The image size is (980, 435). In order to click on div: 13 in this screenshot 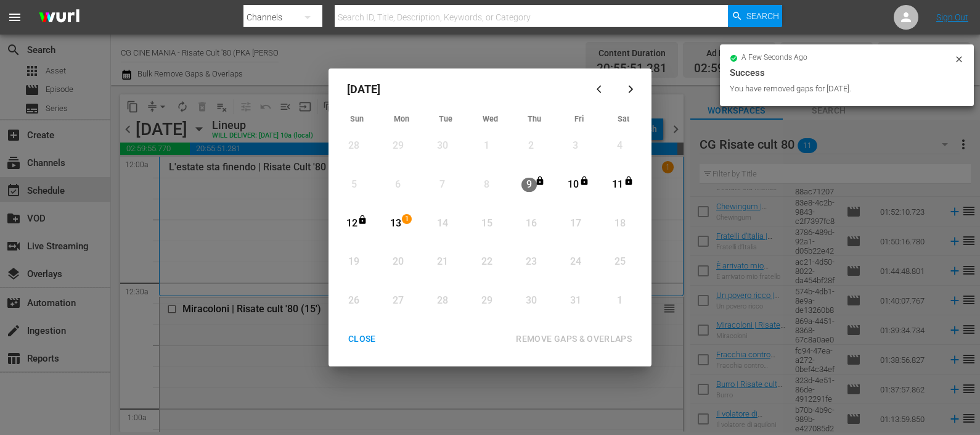, I will do `click(395, 223)`.